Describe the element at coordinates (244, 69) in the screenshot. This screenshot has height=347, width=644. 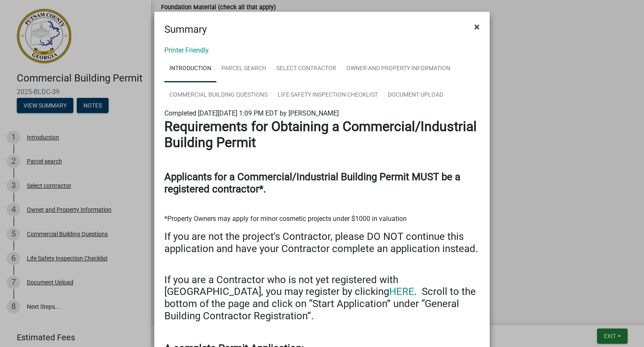
I see `a: Parcel search` at that location.